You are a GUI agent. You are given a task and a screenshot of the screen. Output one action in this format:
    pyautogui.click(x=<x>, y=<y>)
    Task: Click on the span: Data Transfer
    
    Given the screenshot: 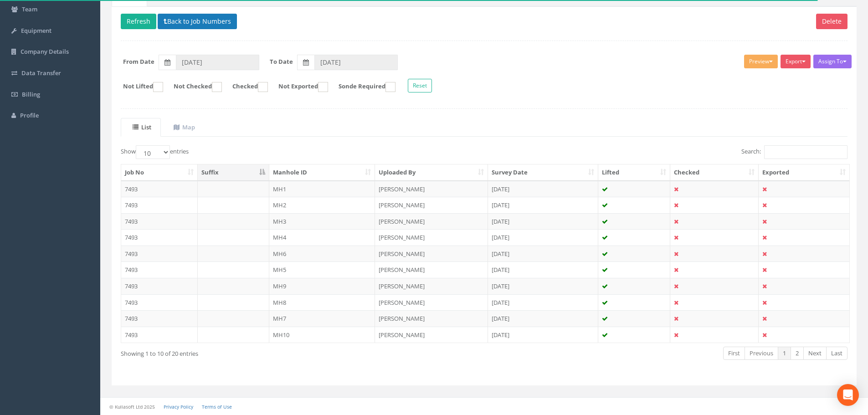 What is the action you would take?
    pyautogui.click(x=41, y=73)
    